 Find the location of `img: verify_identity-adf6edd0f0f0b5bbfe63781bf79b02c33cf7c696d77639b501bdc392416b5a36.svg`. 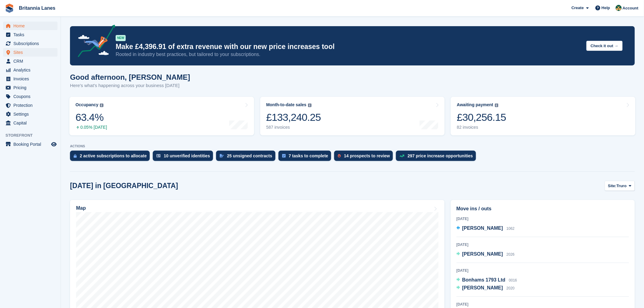

img: verify_identity-adf6edd0f0f0b5bbfe63781bf79b02c33cf7c696d77639b501bdc392416b5a36.svg is located at coordinates (159, 156).